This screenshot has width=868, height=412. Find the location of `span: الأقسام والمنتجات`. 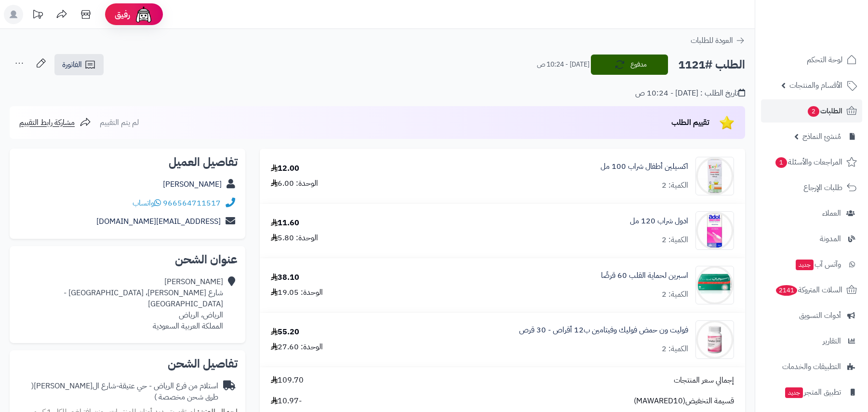

span: الأقسام والمنتجات is located at coordinates (816, 86).